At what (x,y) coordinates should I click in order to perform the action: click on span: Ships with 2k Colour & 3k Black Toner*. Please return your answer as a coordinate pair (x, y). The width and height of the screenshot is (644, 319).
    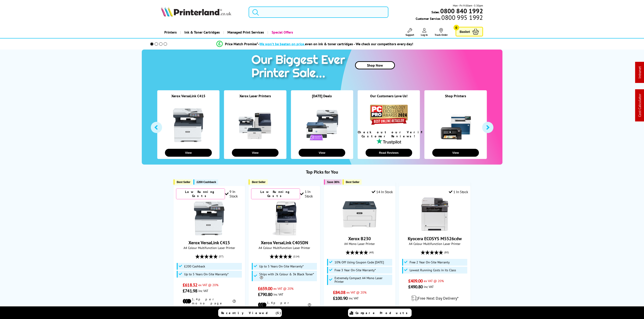
    Looking at the image, I should click on (288, 276).